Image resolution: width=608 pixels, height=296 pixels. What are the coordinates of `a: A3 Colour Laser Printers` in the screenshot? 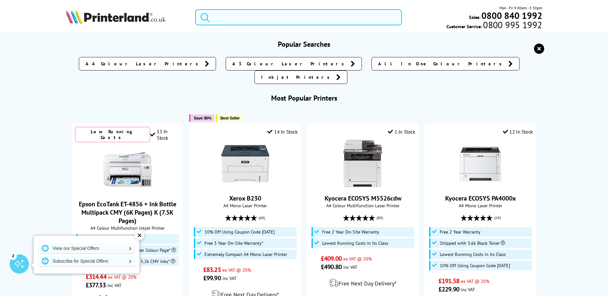 It's located at (294, 64).